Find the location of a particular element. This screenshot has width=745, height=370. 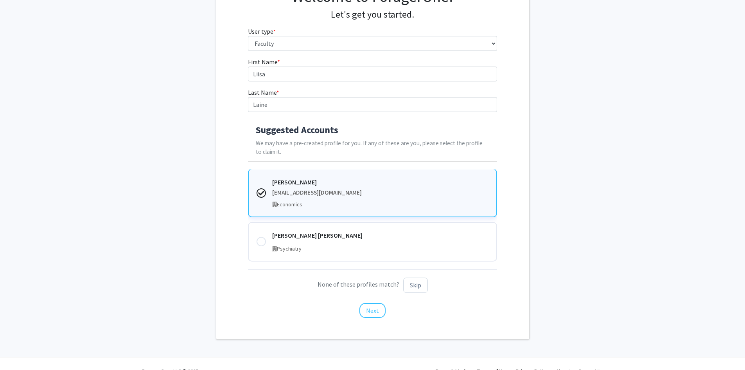

button: Skip is located at coordinates (415, 285).